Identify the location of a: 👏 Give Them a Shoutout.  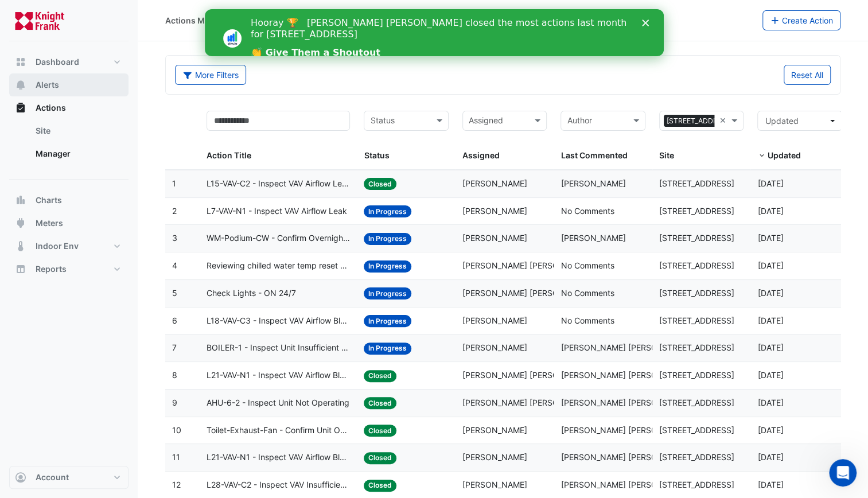
(111, 44).